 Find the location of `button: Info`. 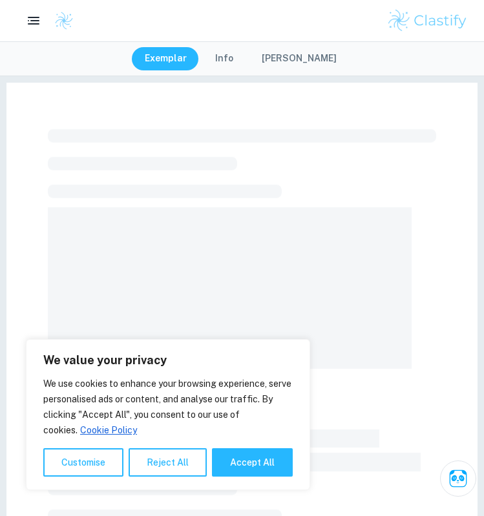

button: Info is located at coordinates (224, 59).